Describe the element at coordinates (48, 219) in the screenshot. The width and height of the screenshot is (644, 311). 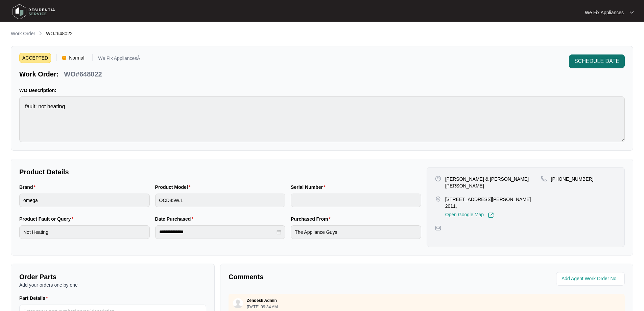
I see `label: Product Fault or Query` at that location.